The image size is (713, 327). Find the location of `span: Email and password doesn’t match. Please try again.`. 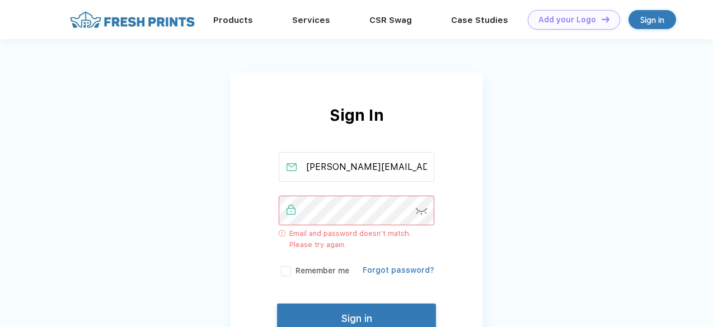

span: Email and password doesn’t match. Please try again. is located at coordinates (362, 239).